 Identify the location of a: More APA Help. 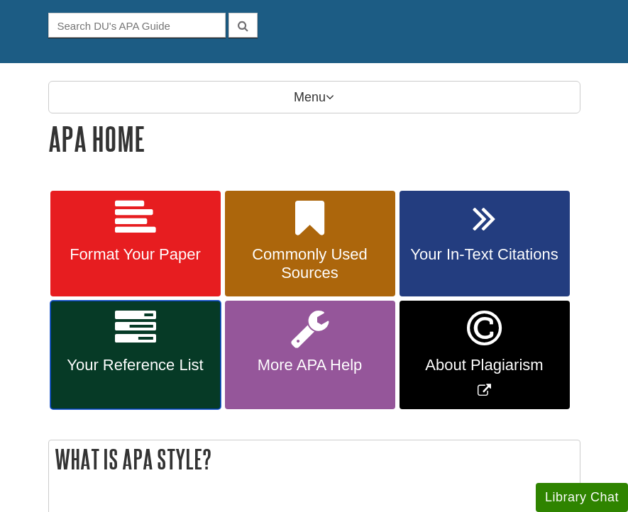
(310, 355).